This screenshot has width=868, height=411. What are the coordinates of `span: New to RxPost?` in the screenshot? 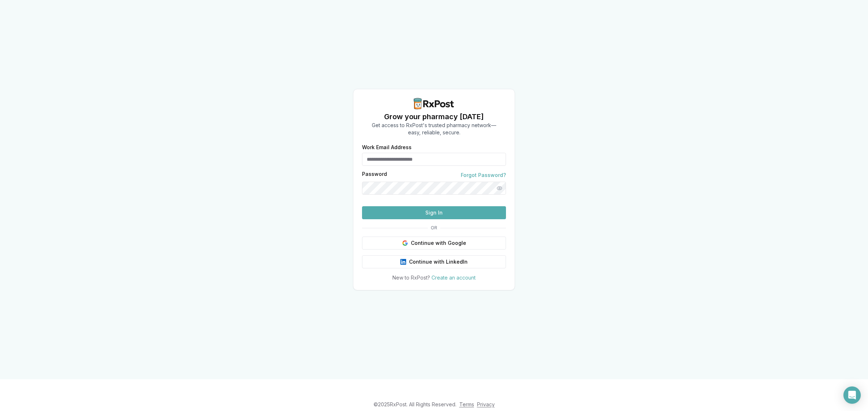 It's located at (411, 277).